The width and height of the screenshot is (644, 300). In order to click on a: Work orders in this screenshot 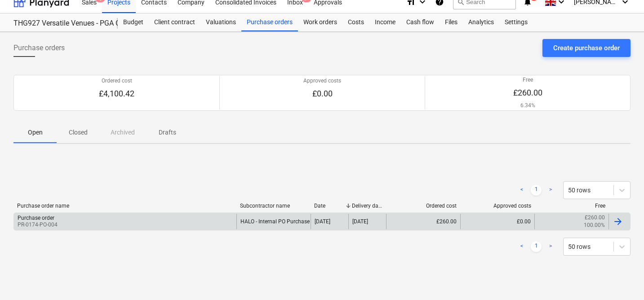, I will do `click(320, 22)`.